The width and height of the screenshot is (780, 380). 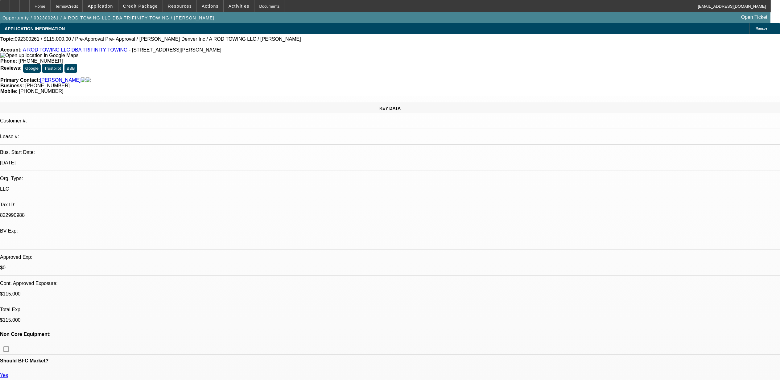 I want to click on button: Activities, so click(x=239, y=6).